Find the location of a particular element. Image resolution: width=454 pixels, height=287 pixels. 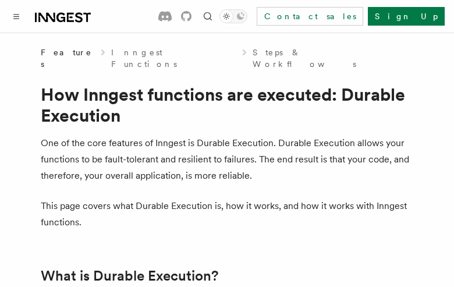

p: One of the core features of Inngest is Durable Execution. Durable Execution allows your functions... is located at coordinates (227, 159).